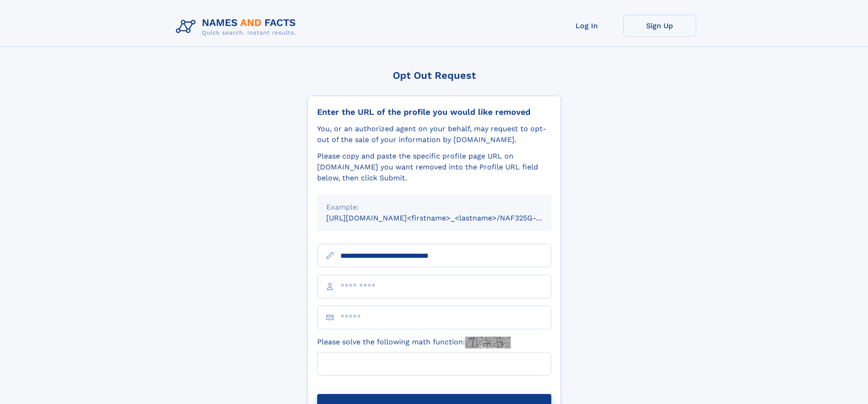 Image resolution: width=868 pixels, height=404 pixels. Describe the element at coordinates (414, 342) in the screenshot. I see `label: Please solve the following math function:` at that location.